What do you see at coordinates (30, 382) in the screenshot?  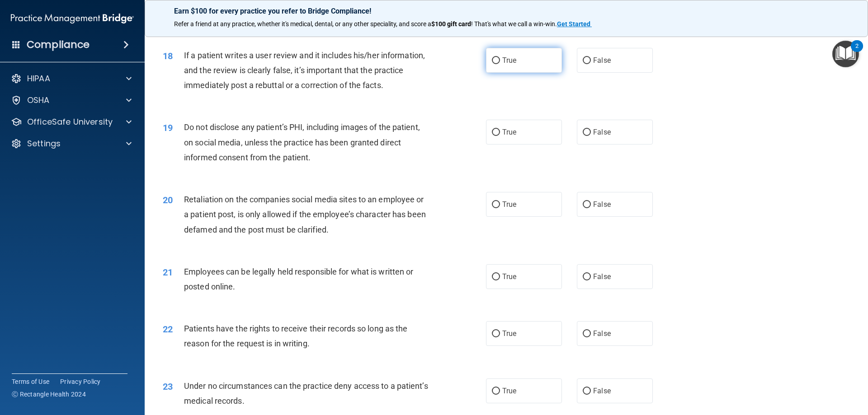 I see `a: Terms of Use` at bounding box center [30, 382].